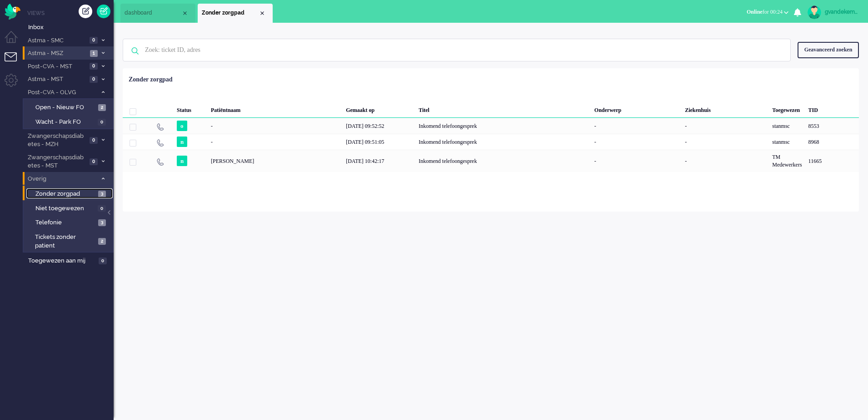 Image resolution: width=868 pixels, height=420 pixels. What do you see at coordinates (56, 140) in the screenshot?
I see `span: Zwangerschapsdiabetes - MZH` at bounding box center [56, 140].